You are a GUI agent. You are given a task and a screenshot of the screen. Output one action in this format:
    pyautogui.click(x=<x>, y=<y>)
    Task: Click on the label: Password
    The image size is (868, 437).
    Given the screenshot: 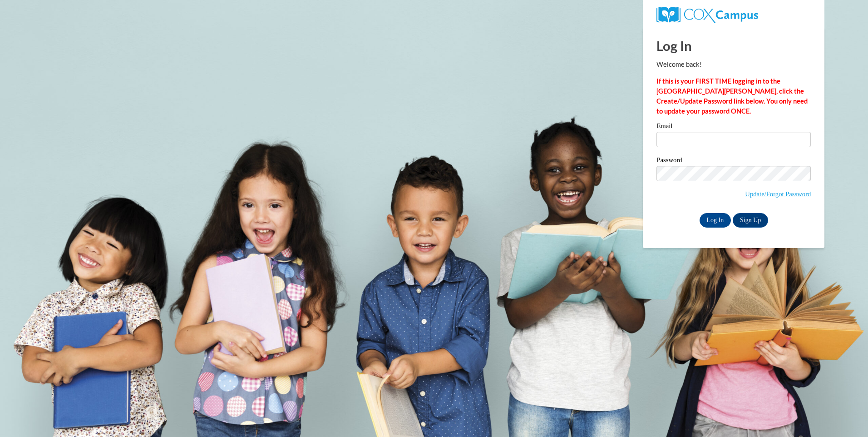 What is the action you would take?
    pyautogui.click(x=734, y=161)
    